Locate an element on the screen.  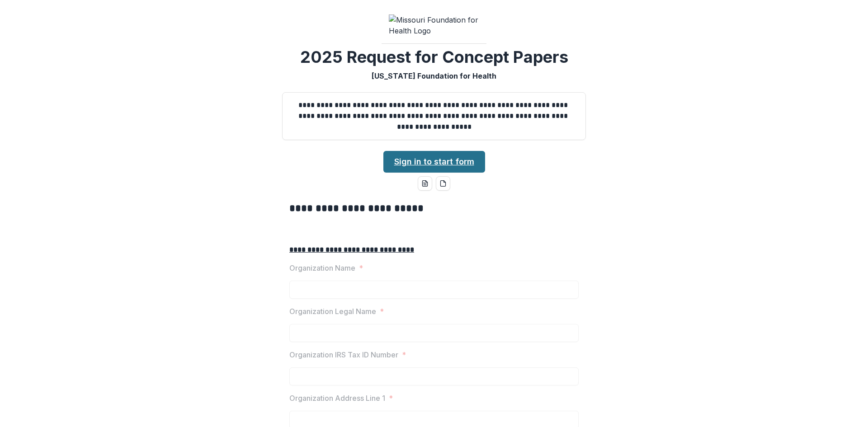
button: word-download is located at coordinates (425, 184).